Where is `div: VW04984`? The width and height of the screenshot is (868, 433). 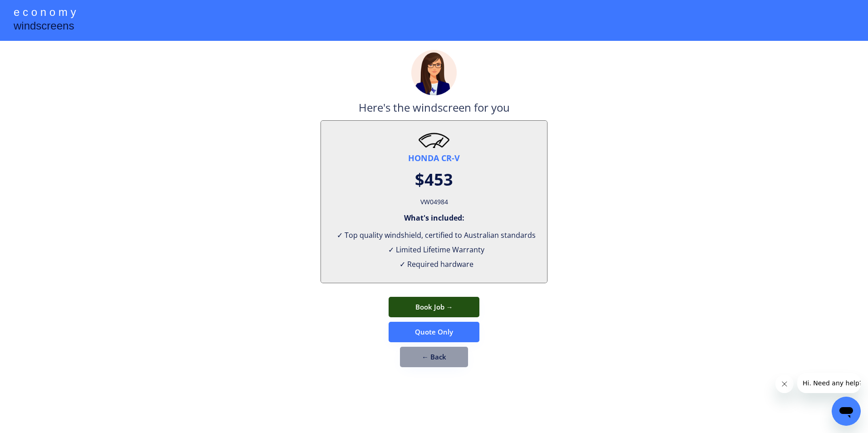 div: VW04984 is located at coordinates (434, 202).